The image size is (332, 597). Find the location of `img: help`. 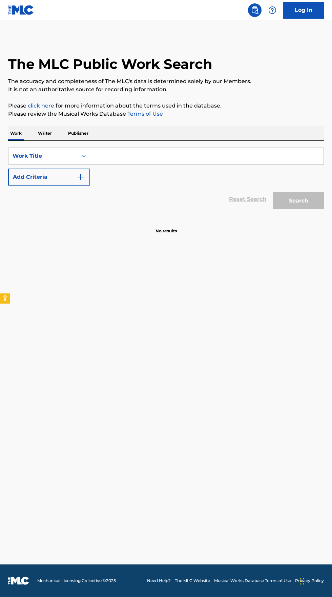

img: help is located at coordinates (273, 10).